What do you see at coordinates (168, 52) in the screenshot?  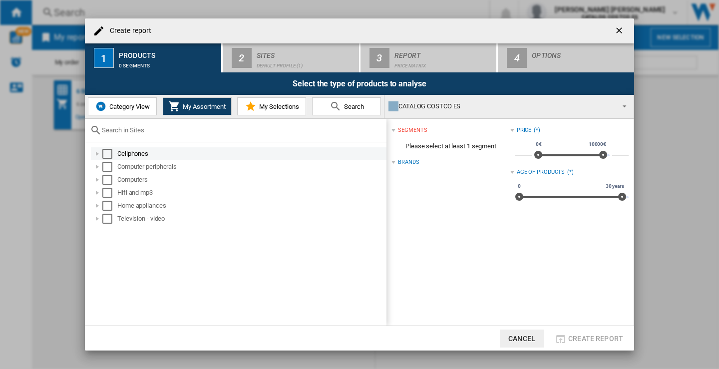 I see `div: Products` at bounding box center [168, 52].